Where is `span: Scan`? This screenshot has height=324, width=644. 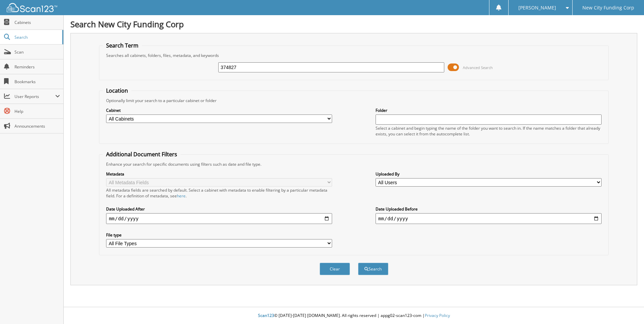 span: Scan is located at coordinates (37, 52).